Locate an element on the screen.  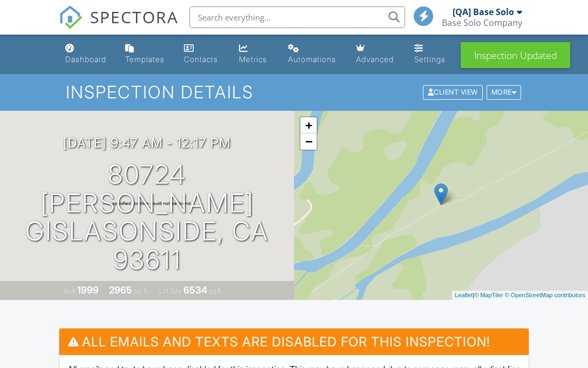
div: Automations is located at coordinates (312, 59).